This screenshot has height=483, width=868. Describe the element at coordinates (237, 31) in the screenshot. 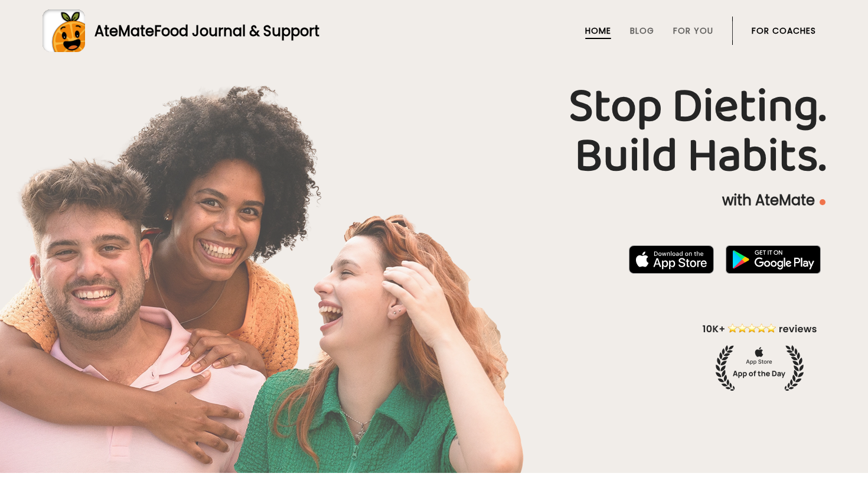

I see `span: Food Journal & Support` at that location.